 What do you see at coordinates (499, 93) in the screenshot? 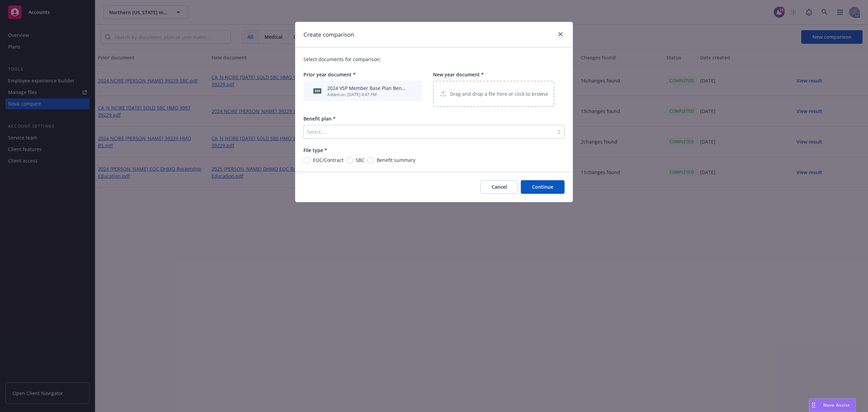
I see `p: Drag and drop a file here or click to browse` at bounding box center [499, 93].